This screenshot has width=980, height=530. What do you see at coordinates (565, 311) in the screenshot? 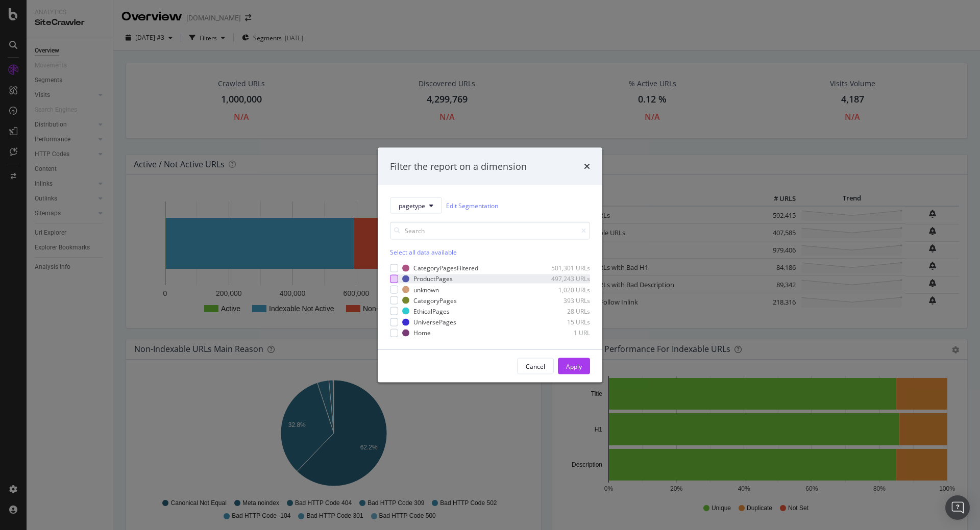
I see `div: 28 URLs` at bounding box center [565, 311].